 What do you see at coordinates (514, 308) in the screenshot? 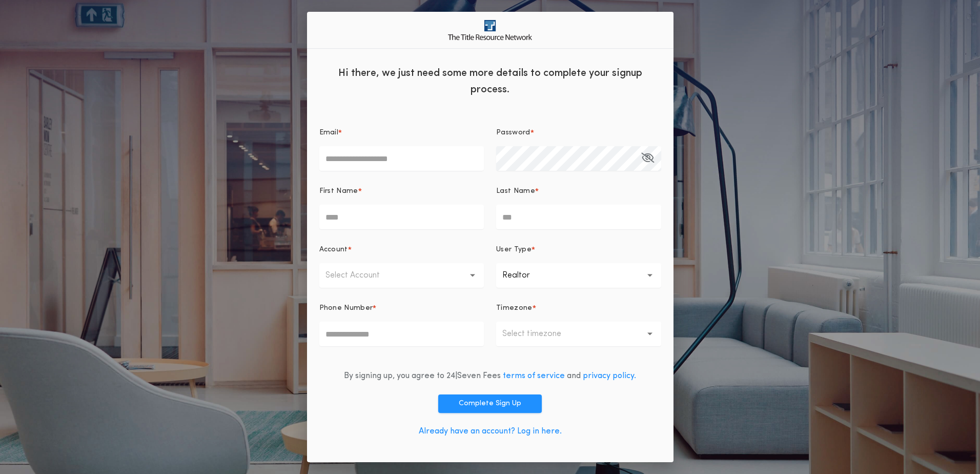
I see `p: Timezone` at bounding box center [514, 308].